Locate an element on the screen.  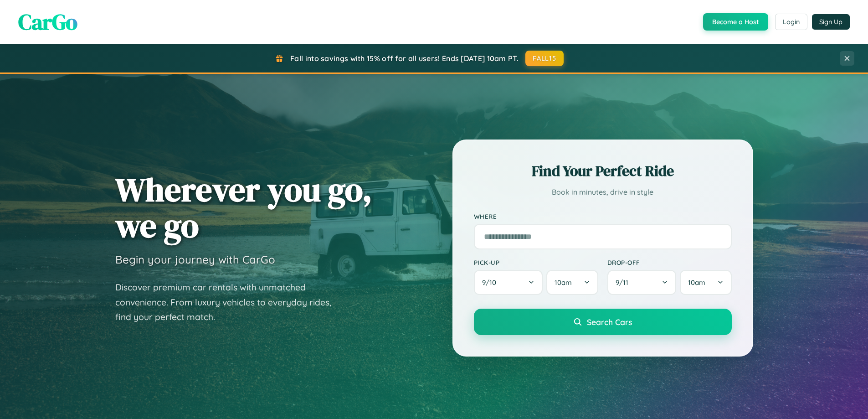
span: 9 / 11 is located at coordinates (623, 282).